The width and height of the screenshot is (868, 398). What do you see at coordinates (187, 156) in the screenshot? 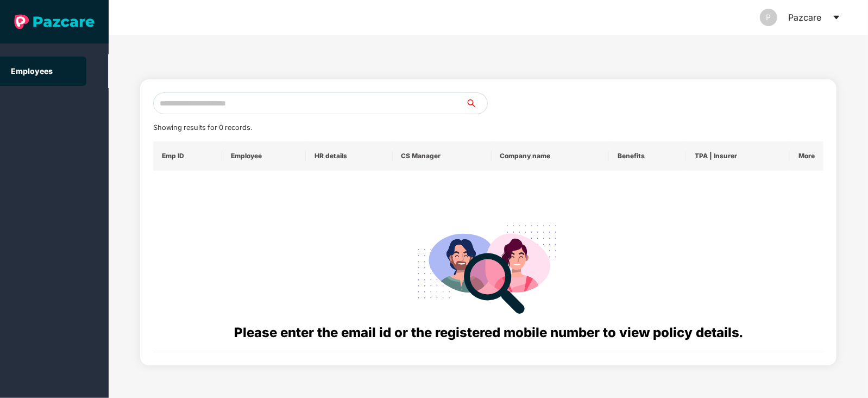
I see `th: Emp ID` at bounding box center [187, 156].